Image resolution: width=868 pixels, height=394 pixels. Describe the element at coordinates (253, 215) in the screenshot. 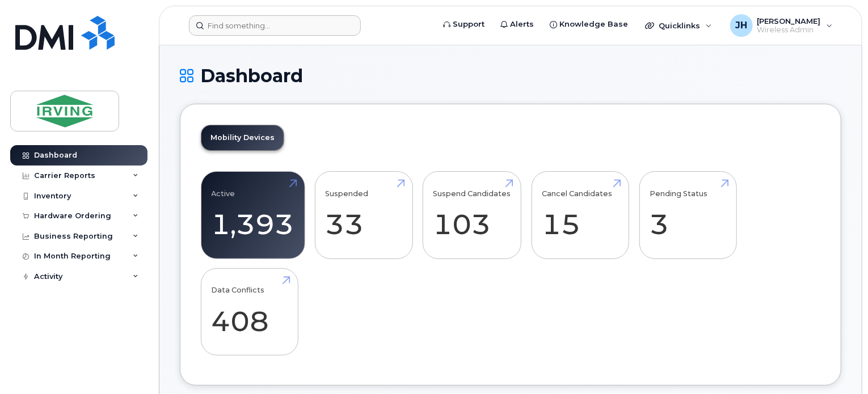

I see `a: Active 1,393` at that location.